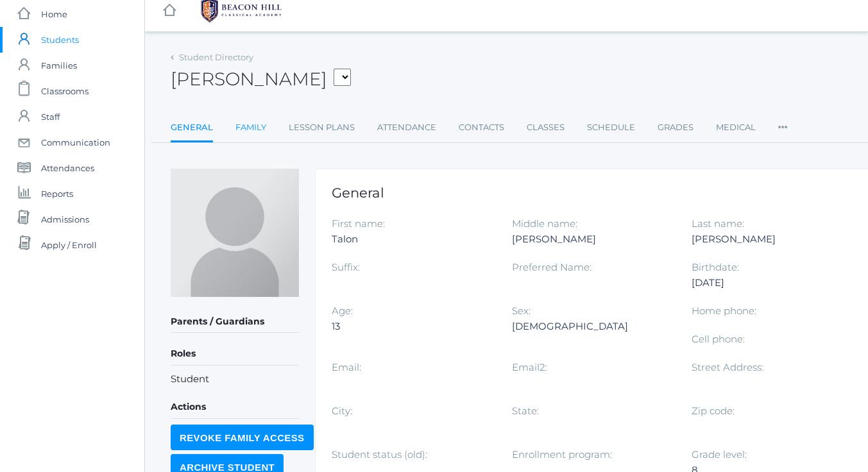 The image size is (868, 472). What do you see at coordinates (342, 411) in the screenshot?
I see `label: City:` at bounding box center [342, 411].